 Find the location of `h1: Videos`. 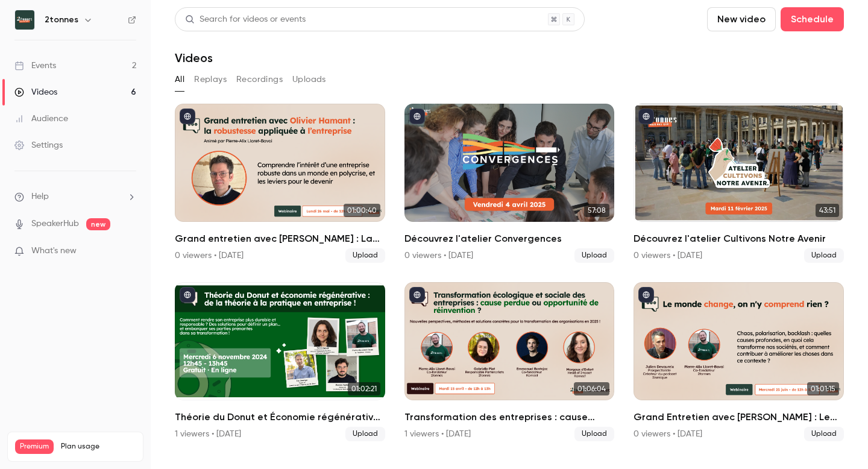

h1: Videos is located at coordinates (194, 58).